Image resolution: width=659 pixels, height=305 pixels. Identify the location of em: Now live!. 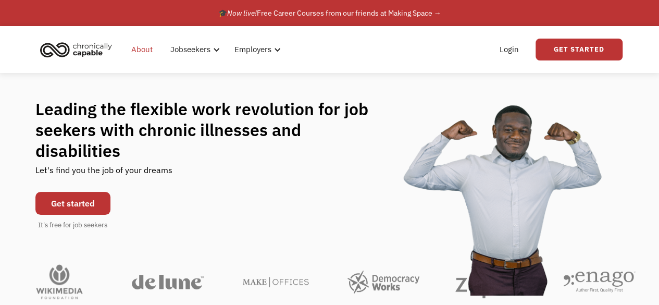
(242, 13).